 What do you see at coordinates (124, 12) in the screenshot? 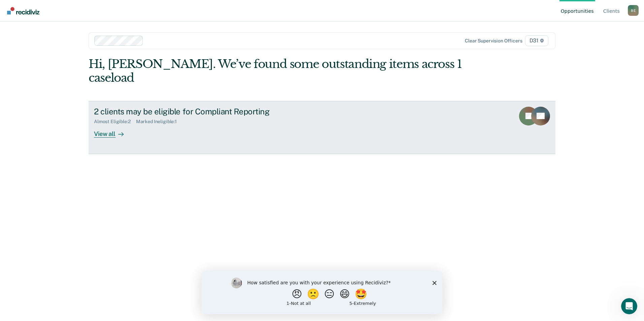
I see `div: How satisfied are you with your experience using Recidiviz?` at bounding box center [124, 12].